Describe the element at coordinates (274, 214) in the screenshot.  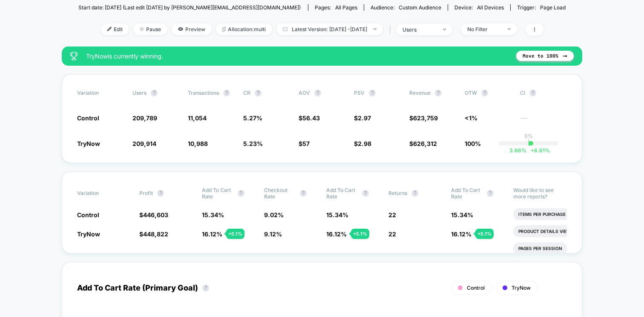
I see `span: 9.02 %` at that location.